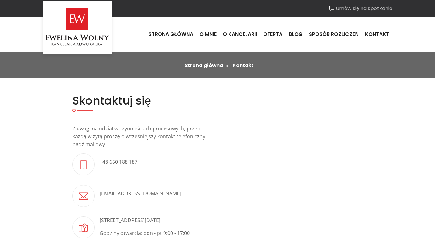 The height and width of the screenshot is (252, 435). I want to click on a: Umów się na spotkanie, so click(361, 9).